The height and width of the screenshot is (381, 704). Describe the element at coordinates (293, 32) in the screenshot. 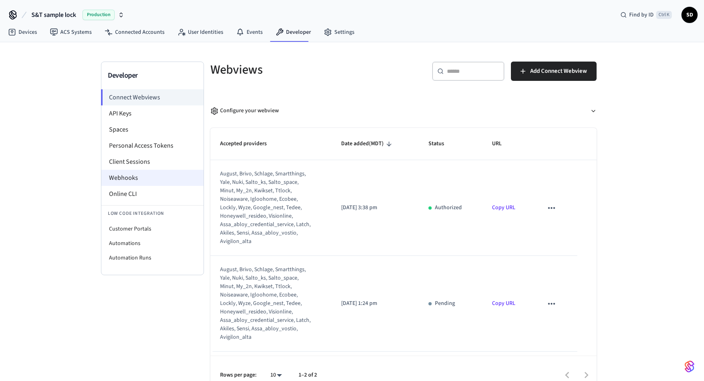

I see `a: Developer` at that location.